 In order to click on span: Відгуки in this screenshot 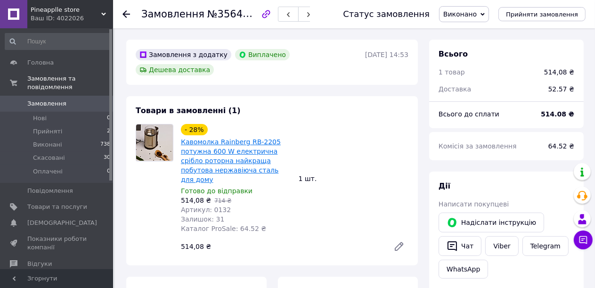, I will do `click(40, 264)`.